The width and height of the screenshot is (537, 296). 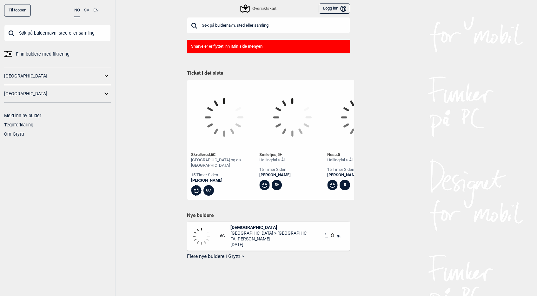 What do you see at coordinates (208, 190) in the screenshot?
I see `div: 6C` at bounding box center [208, 190].